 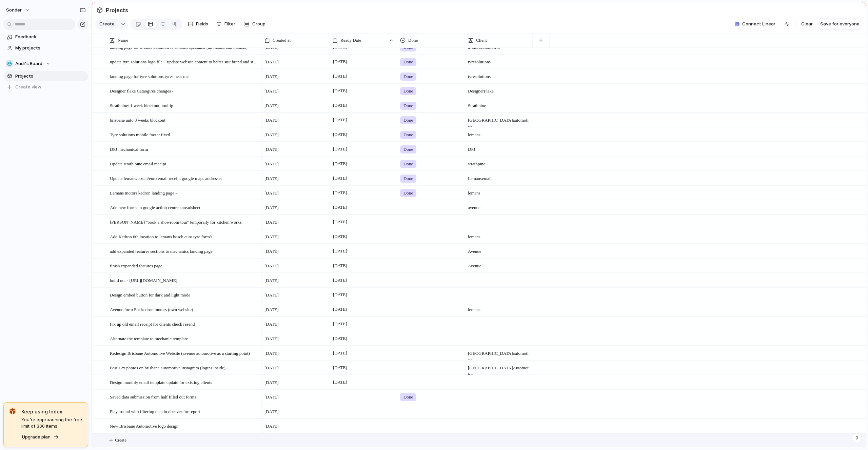 What do you see at coordinates (37, 437) in the screenshot?
I see `span: Upgrade plan` at bounding box center [37, 437].